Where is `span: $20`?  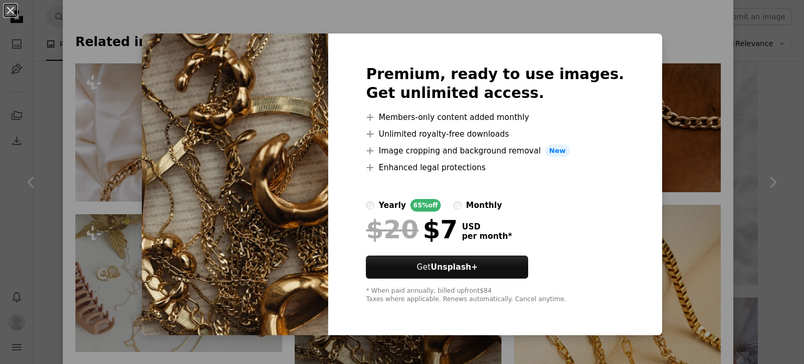
span: $20 is located at coordinates (392, 229).